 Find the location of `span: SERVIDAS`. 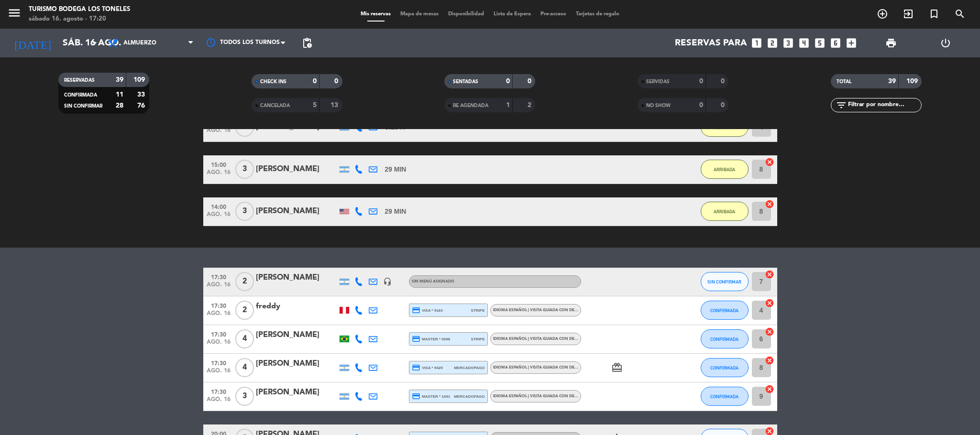

span: SERVIDAS is located at coordinates (658, 82).